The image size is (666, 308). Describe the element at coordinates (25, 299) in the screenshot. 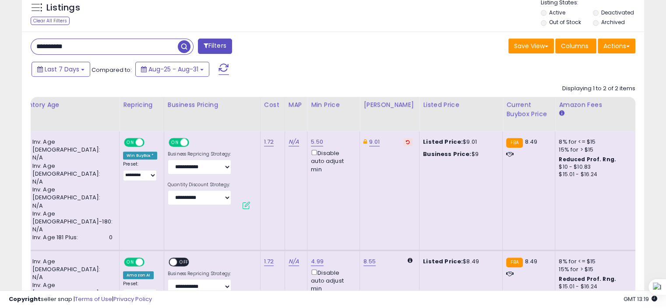

I see `strong: Copyright` at that location.